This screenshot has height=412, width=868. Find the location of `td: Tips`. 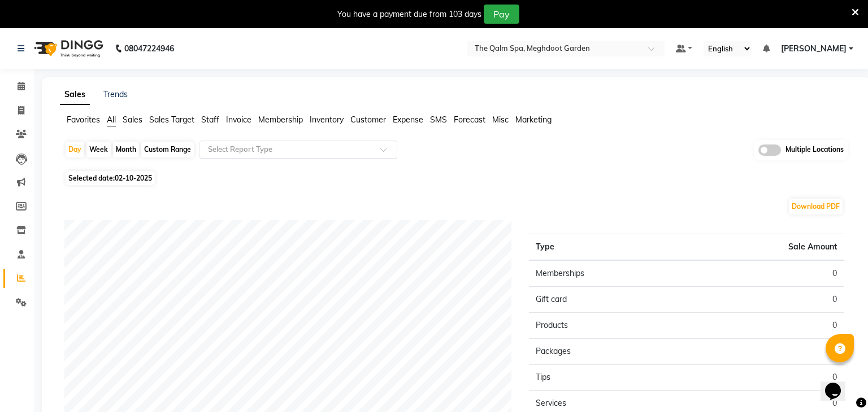

td: Tips is located at coordinates (608, 378).